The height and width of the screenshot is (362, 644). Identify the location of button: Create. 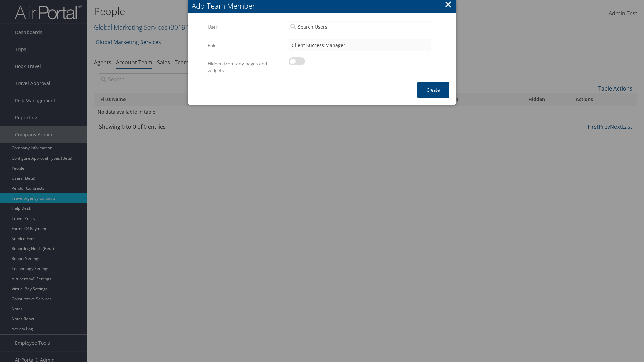
(433, 90).